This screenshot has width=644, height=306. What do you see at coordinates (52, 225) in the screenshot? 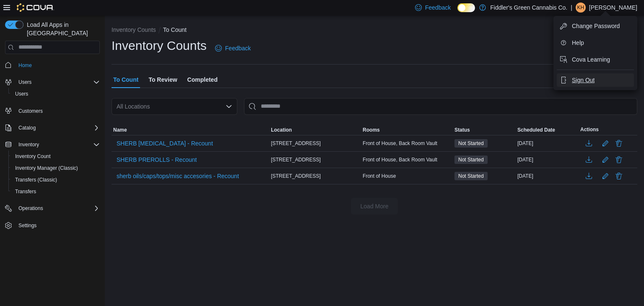
I see `button: Settings` at bounding box center [52, 225].